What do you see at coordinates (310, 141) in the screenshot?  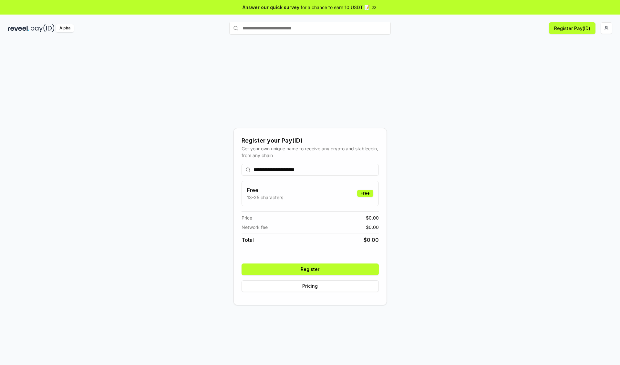 I see `div: Register your Pay(ID)` at bounding box center [310, 141].